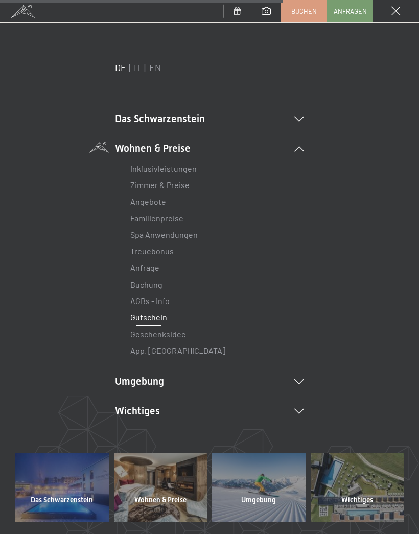 Image resolution: width=419 pixels, height=534 pixels. What do you see at coordinates (158, 334) in the screenshot?
I see `a: Geschenksidee` at bounding box center [158, 334].